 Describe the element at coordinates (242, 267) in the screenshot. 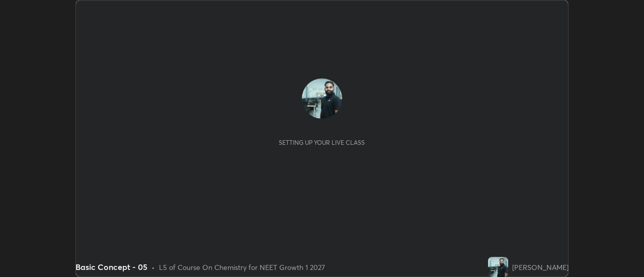

I see `div: L5 of Course On Chemistry for NEET Growth 1 2027` at that location.